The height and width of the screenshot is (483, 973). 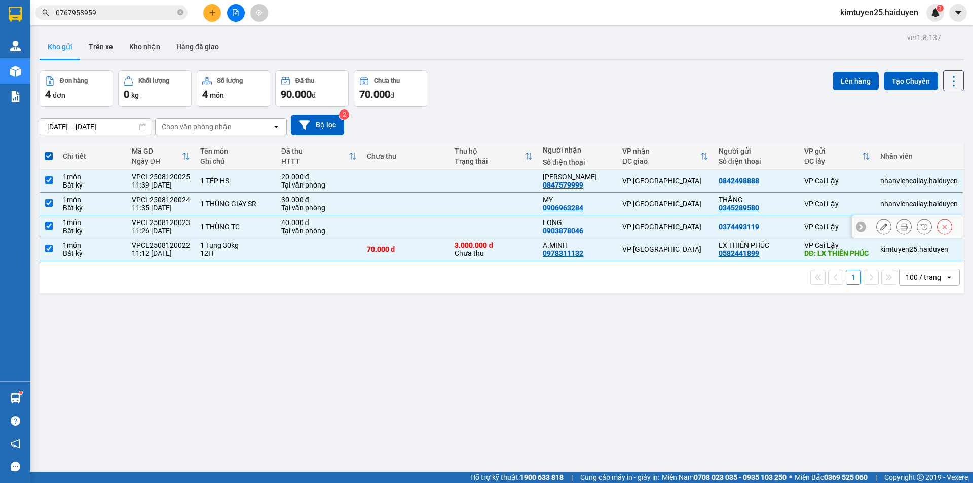 I want to click on button: Tạo Chuyến, so click(x=910, y=81).